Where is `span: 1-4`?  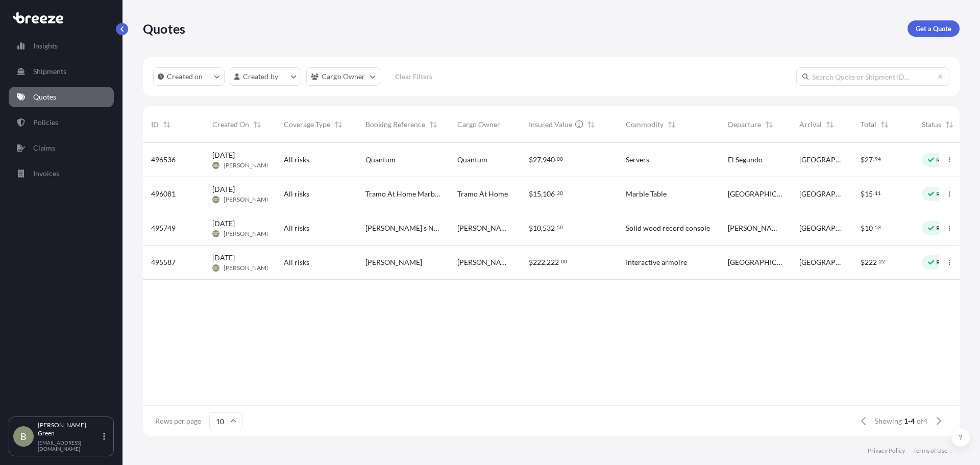
span: 1-4 is located at coordinates (909, 421).